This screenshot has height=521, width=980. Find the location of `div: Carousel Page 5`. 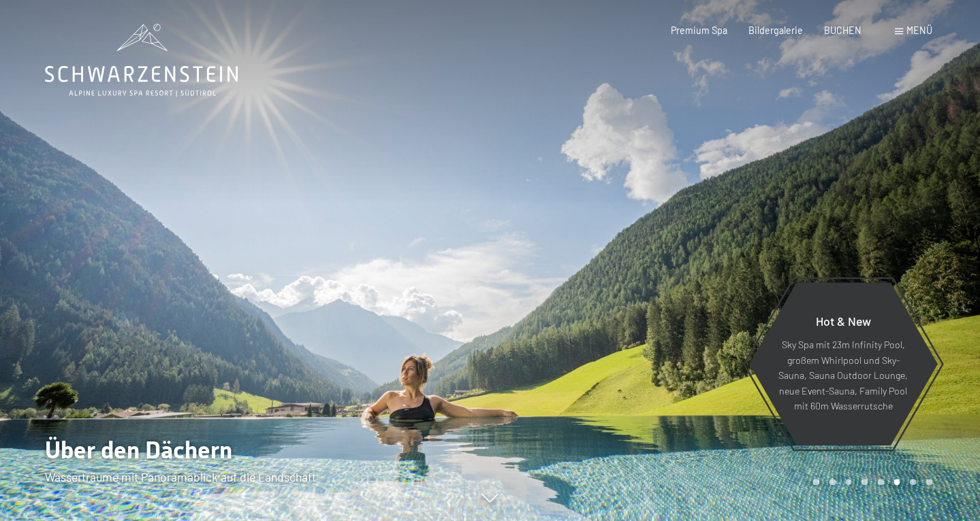

div: Carousel Page 5 is located at coordinates (881, 482).